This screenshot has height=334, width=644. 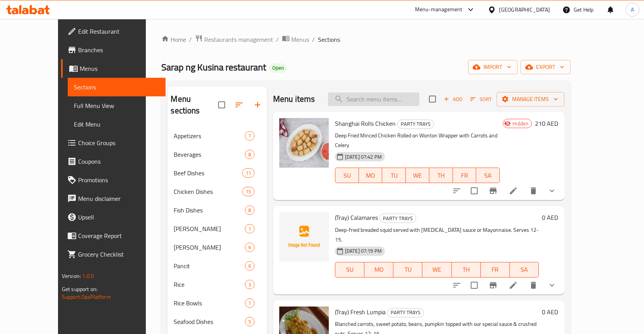 I want to click on span: Beverages, so click(x=209, y=154).